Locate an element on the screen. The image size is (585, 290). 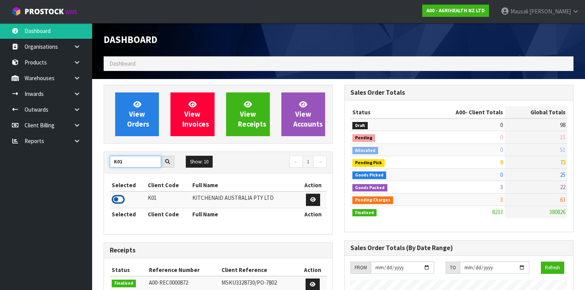
span: 15 is located at coordinates (563, 137).